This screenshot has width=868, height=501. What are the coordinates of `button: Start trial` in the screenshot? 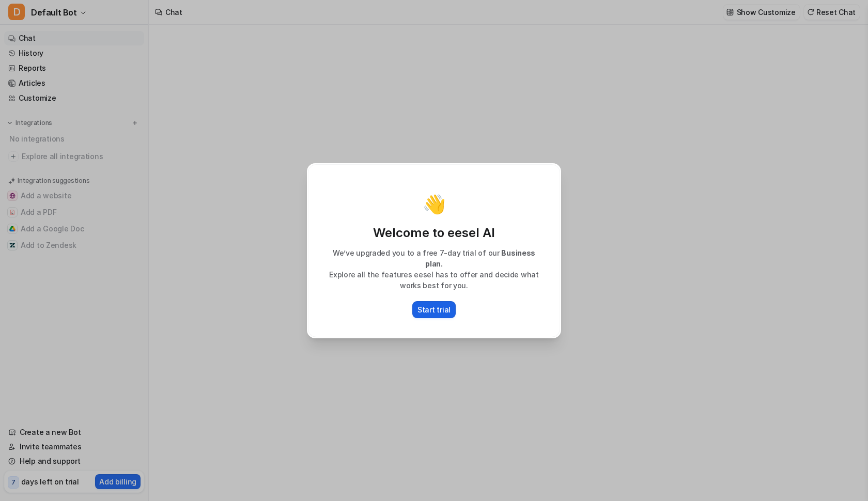 It's located at (434, 310).